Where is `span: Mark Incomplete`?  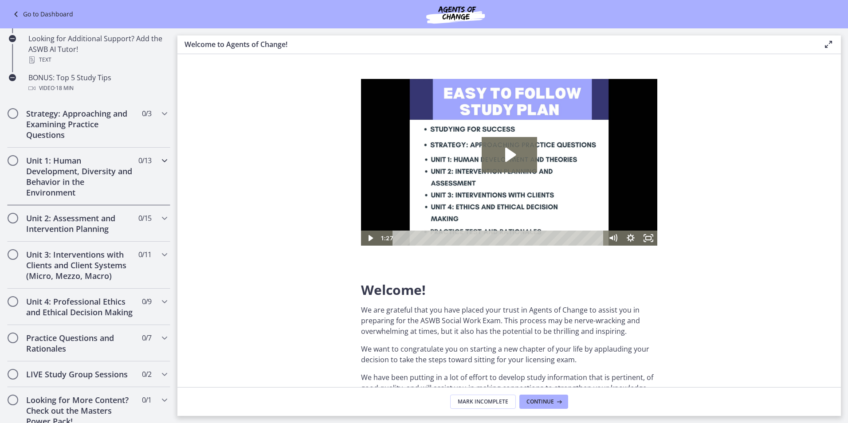 span: Mark Incomplete is located at coordinates (483, 402).